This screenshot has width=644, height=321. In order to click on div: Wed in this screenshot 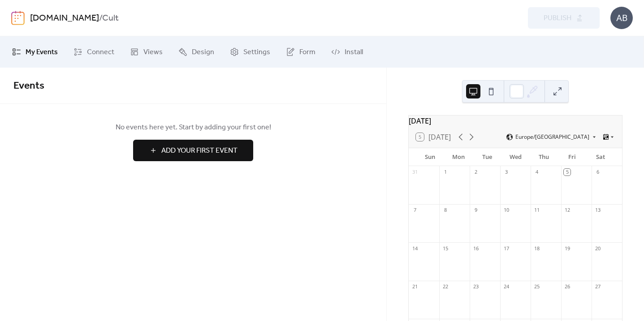, I will do `click(515, 157)`.